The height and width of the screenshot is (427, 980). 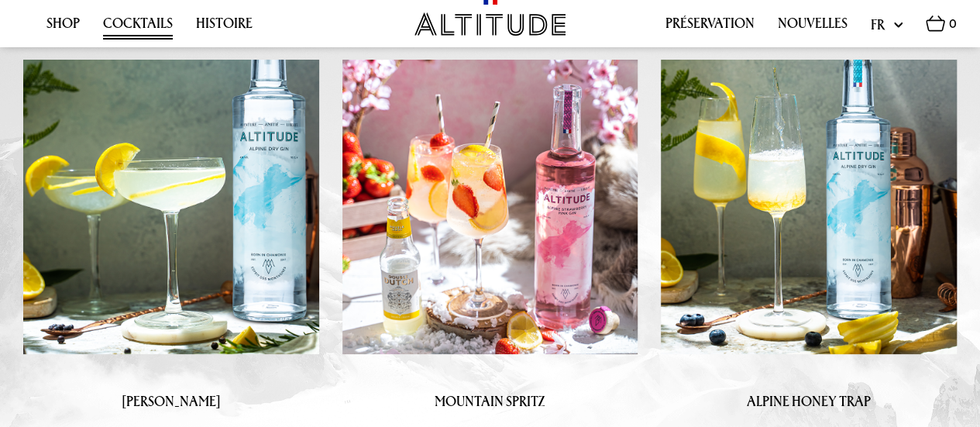 I want to click on strong: MOUNTAIN SPRITZ, so click(x=490, y=400).